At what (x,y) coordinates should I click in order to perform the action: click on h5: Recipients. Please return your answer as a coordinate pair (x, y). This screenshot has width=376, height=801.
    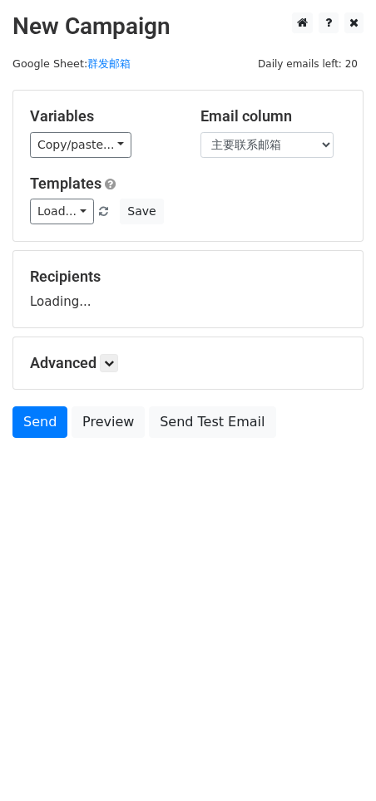
    Looking at the image, I should click on (188, 277).